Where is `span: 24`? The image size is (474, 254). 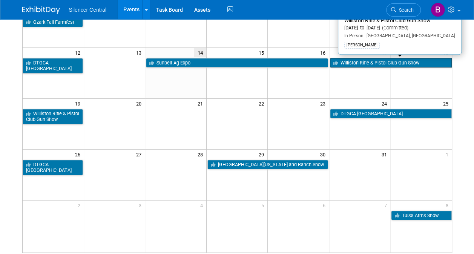 span: 24 is located at coordinates (385, 103).